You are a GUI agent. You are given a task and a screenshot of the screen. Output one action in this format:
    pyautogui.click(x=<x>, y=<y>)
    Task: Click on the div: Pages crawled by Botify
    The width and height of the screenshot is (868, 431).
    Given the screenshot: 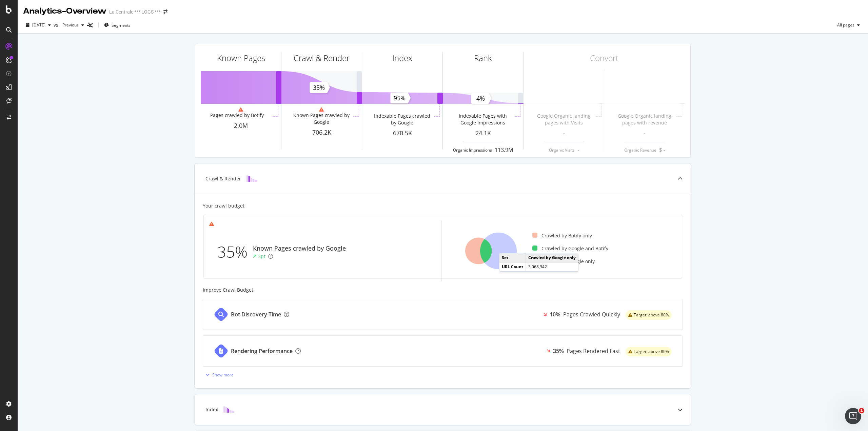 What is the action you would take?
    pyautogui.click(x=237, y=115)
    